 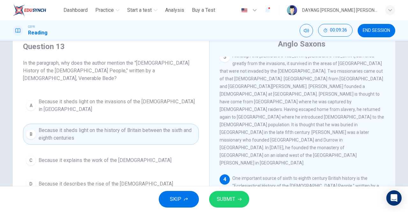 I want to click on h4: Question 13, so click(x=111, y=46).